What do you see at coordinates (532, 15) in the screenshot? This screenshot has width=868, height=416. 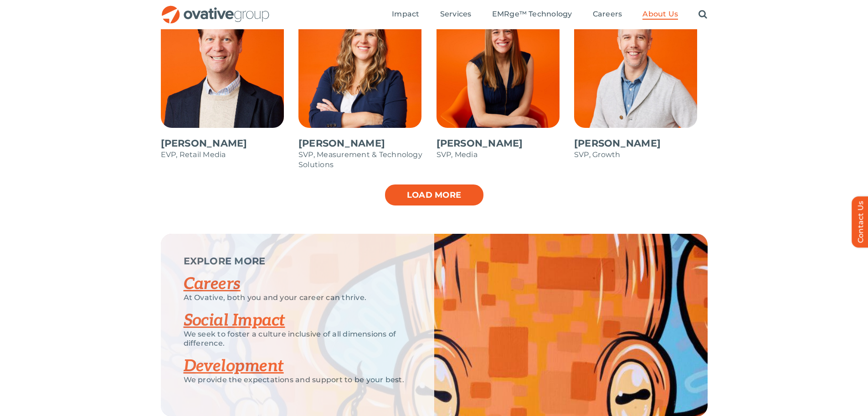 I see `a: EMRge™ Technology` at bounding box center [532, 15].